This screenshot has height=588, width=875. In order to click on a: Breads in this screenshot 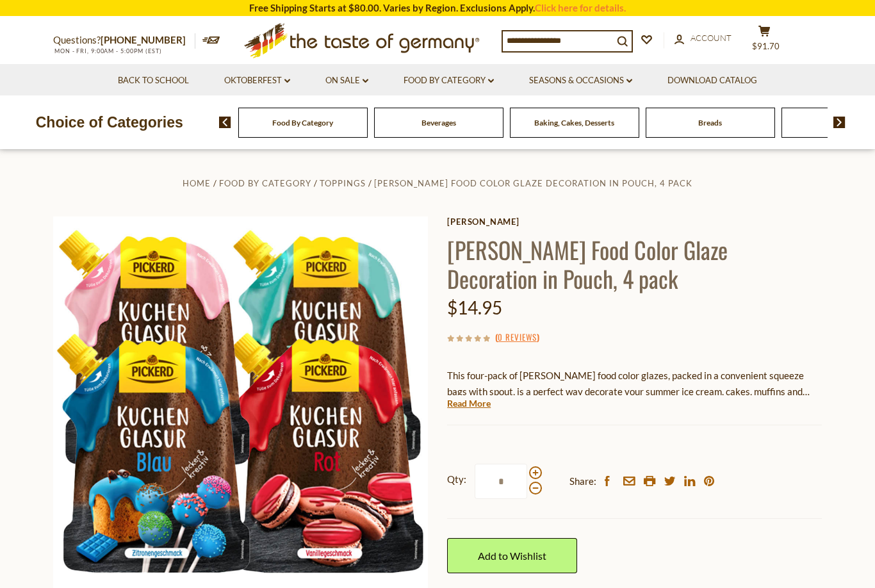, I will do `click(710, 122)`.